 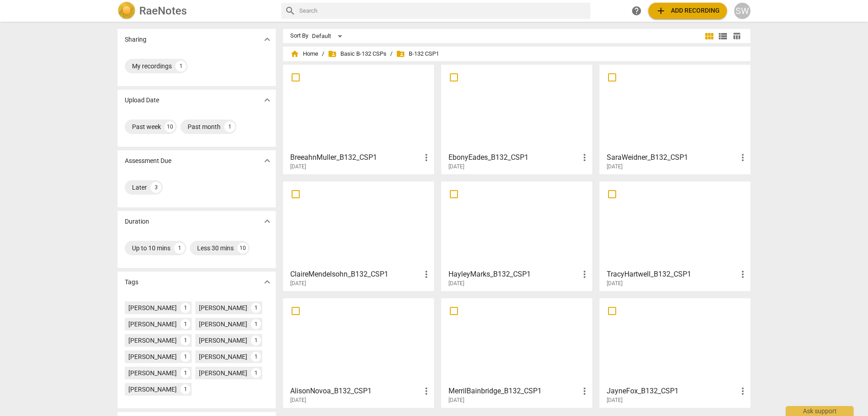 I want to click on div: Past month, so click(x=204, y=127).